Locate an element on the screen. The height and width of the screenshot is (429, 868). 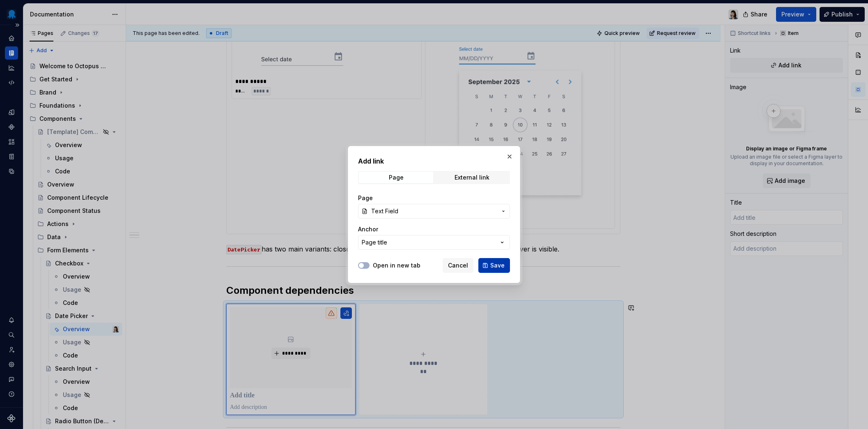
div: Page title is located at coordinates (375, 242).